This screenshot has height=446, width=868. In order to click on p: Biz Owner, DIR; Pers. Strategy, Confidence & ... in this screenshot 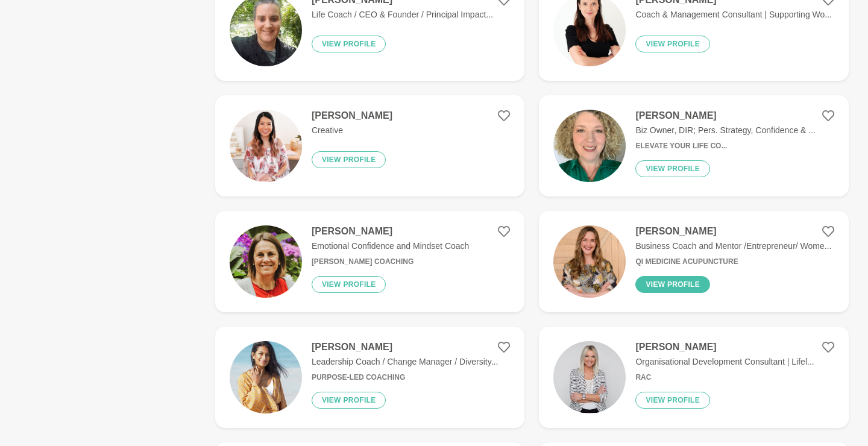, I will do `click(725, 130)`.